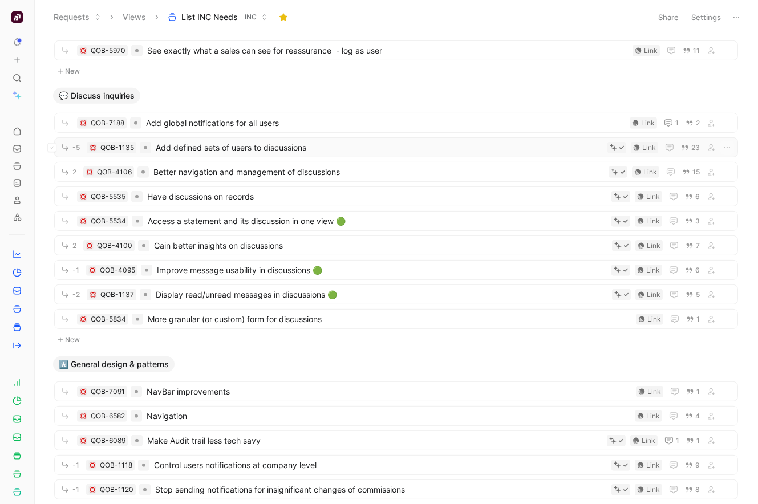 Image resolution: width=758 pixels, height=504 pixels. Describe the element at coordinates (17, 17) in the screenshot. I see `img: Qobra` at that location.